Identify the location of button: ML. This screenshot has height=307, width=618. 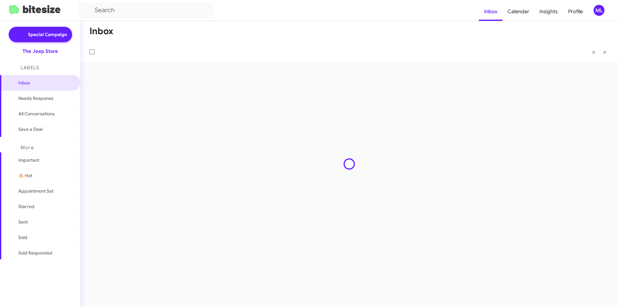
(599, 10).